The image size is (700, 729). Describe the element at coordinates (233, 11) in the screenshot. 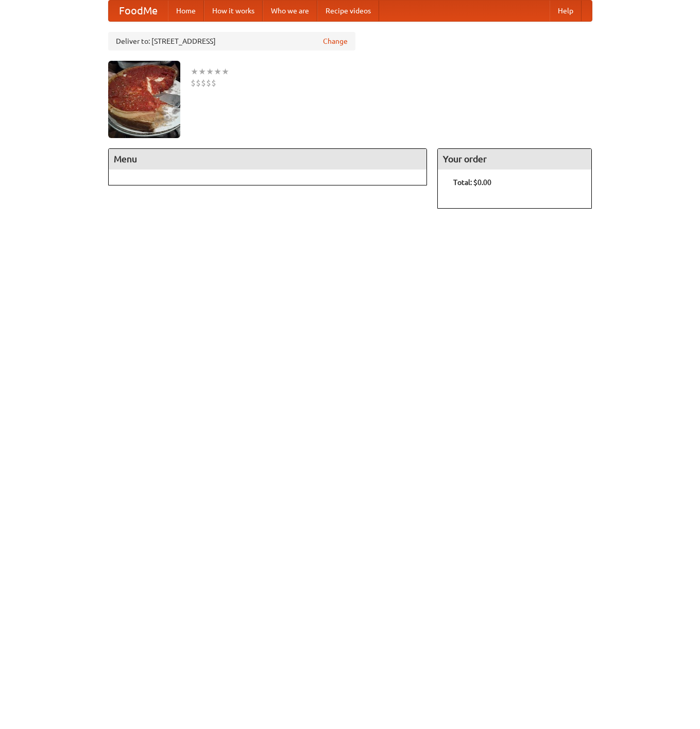

I see `a: How it works` at that location.